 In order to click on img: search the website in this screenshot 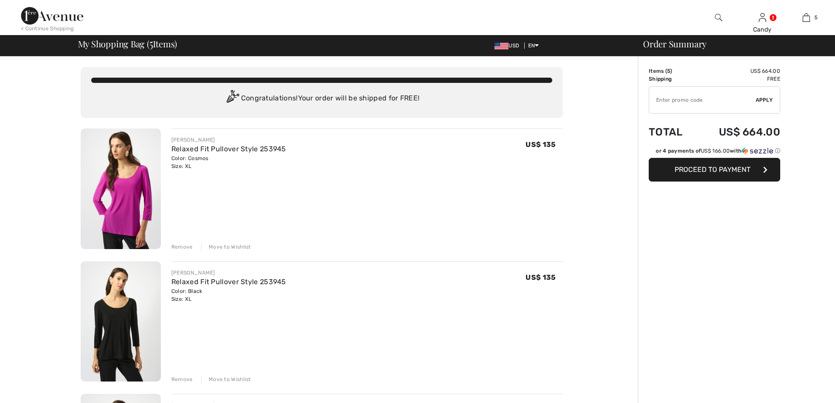, I will do `click(718, 18)`.